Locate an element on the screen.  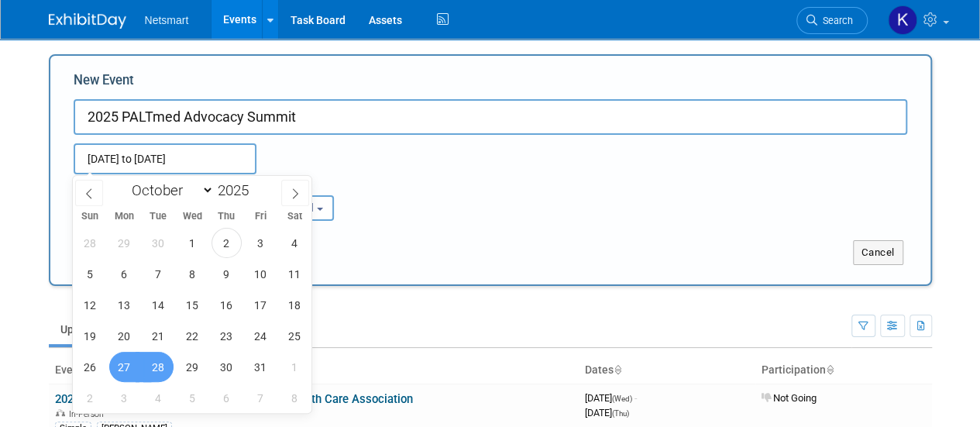
span: October 3, 2025 is located at coordinates (260, 243).